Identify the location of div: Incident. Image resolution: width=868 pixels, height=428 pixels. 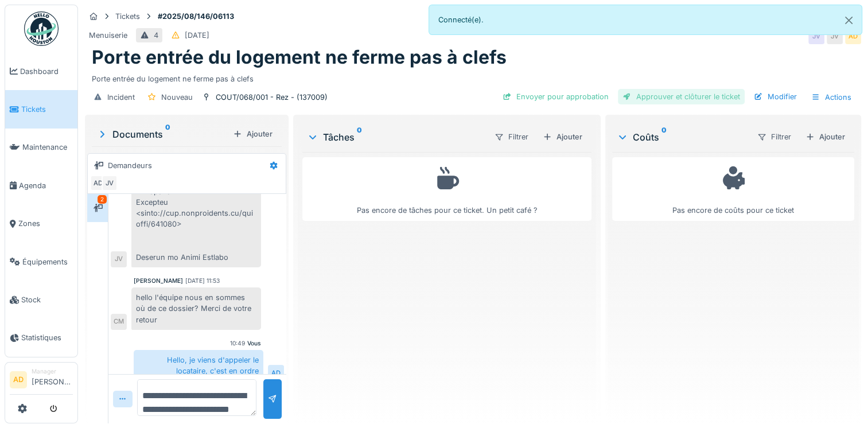
(121, 97).